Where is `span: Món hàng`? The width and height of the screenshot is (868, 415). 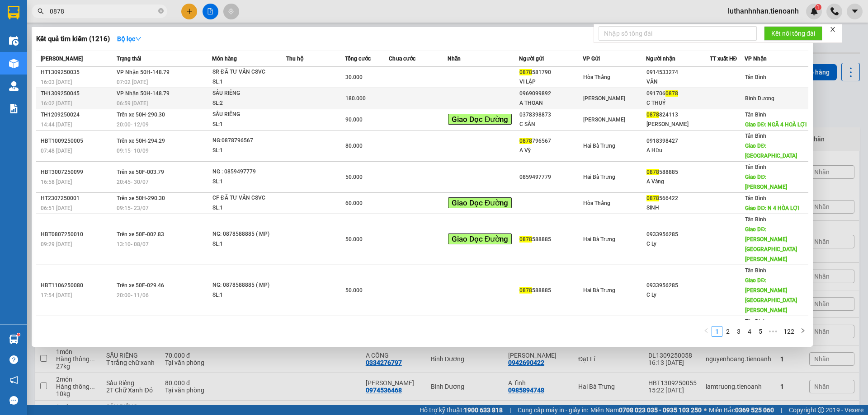
span: Món hàng is located at coordinates (224, 58).